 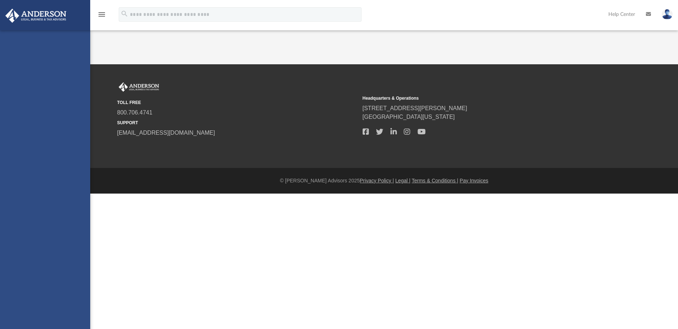 I want to click on small: Headquarters & Operations, so click(x=483, y=98).